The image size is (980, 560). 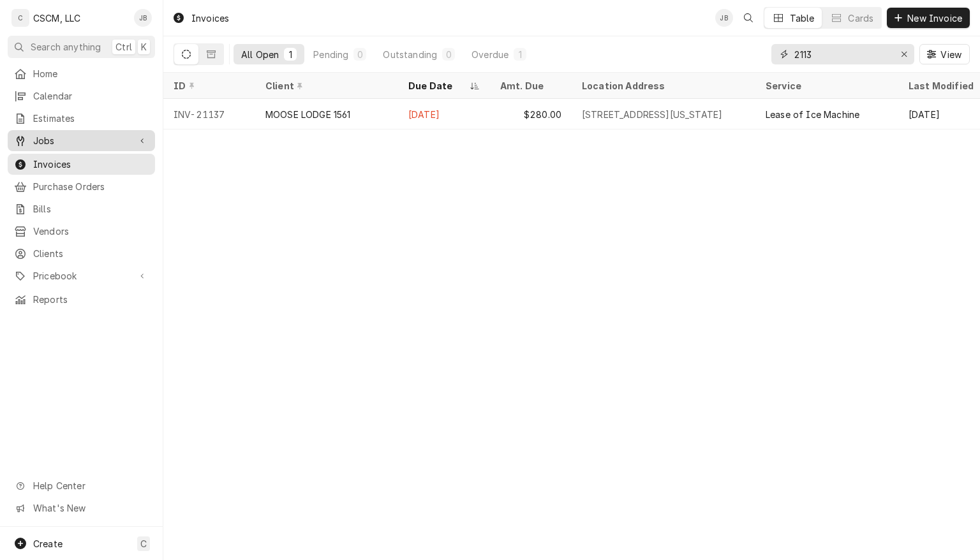 I want to click on span: Clients, so click(x=91, y=253).